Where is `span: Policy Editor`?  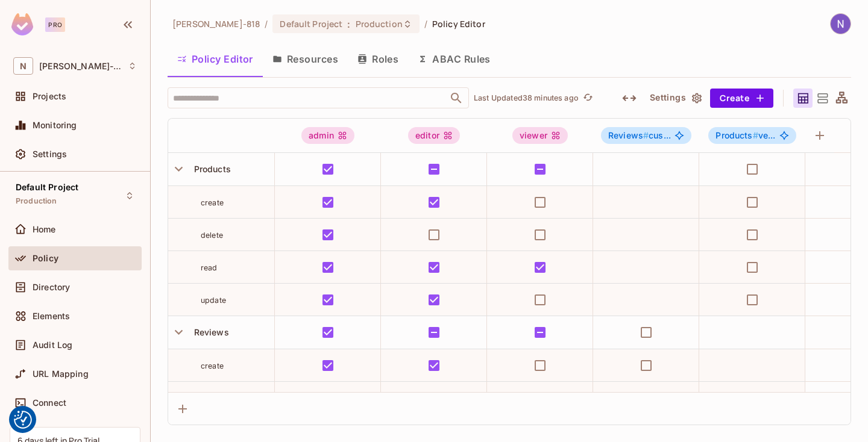
span: Policy Editor is located at coordinates (459, 24).